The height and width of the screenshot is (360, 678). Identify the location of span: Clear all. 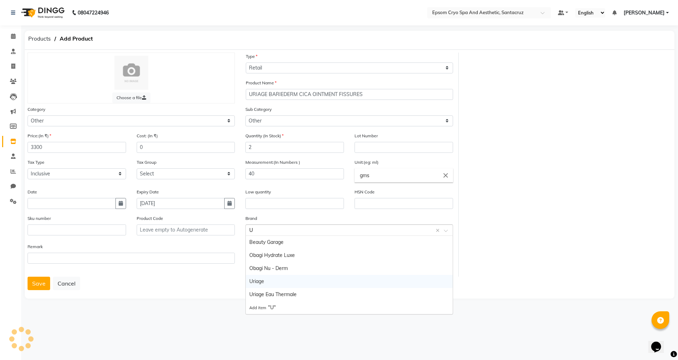
(439, 231).